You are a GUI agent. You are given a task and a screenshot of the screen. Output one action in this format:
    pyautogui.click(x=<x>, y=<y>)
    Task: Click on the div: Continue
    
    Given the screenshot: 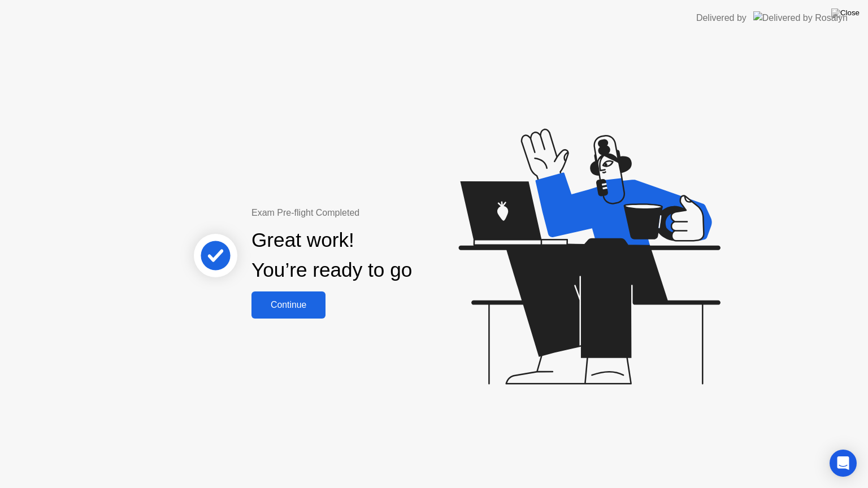 What is the action you would take?
    pyautogui.click(x=289, y=305)
    